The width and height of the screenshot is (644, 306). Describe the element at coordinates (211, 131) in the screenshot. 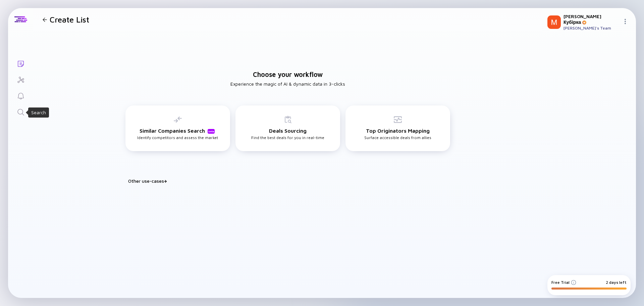

I see `div: beta` at that location.